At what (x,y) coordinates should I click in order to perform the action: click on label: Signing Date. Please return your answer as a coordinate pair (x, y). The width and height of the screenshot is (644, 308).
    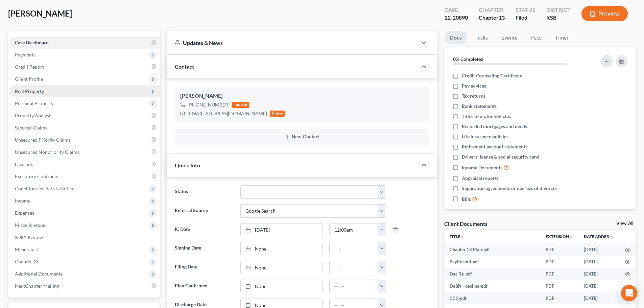
    Looking at the image, I should click on (204, 248).